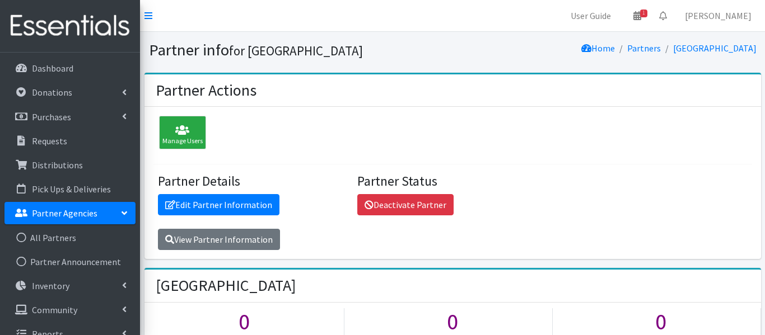 This screenshot has height=335, width=765. I want to click on p: Distributions, so click(57, 165).